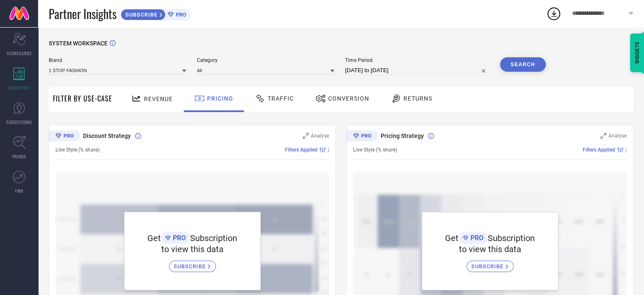  I want to click on a: SUBSCRIBEPRO, so click(156, 13).